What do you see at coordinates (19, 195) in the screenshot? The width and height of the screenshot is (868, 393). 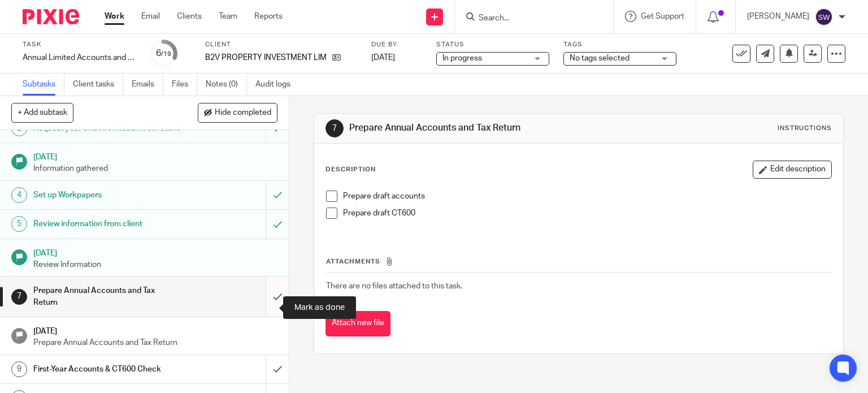 I see `div: 4` at bounding box center [19, 195].